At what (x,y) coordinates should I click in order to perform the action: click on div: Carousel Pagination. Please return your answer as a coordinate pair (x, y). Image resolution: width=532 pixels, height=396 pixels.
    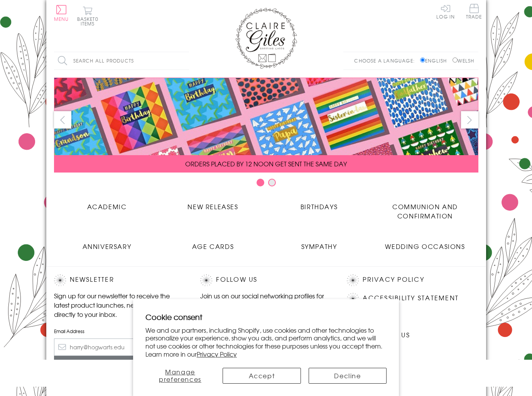
    Looking at the image, I should click on (266, 184).